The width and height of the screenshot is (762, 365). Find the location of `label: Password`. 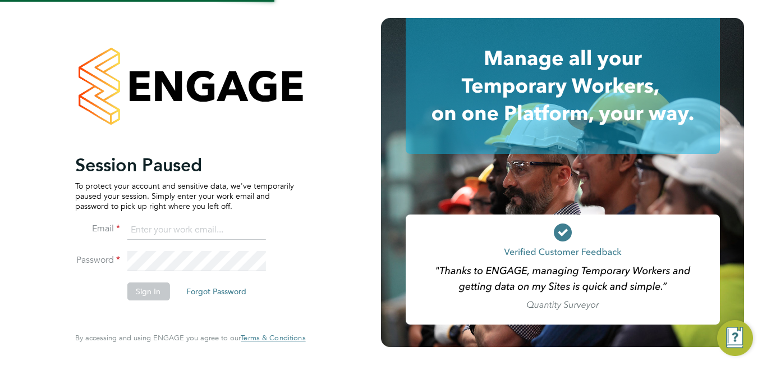

label: Password is located at coordinates (98, 260).